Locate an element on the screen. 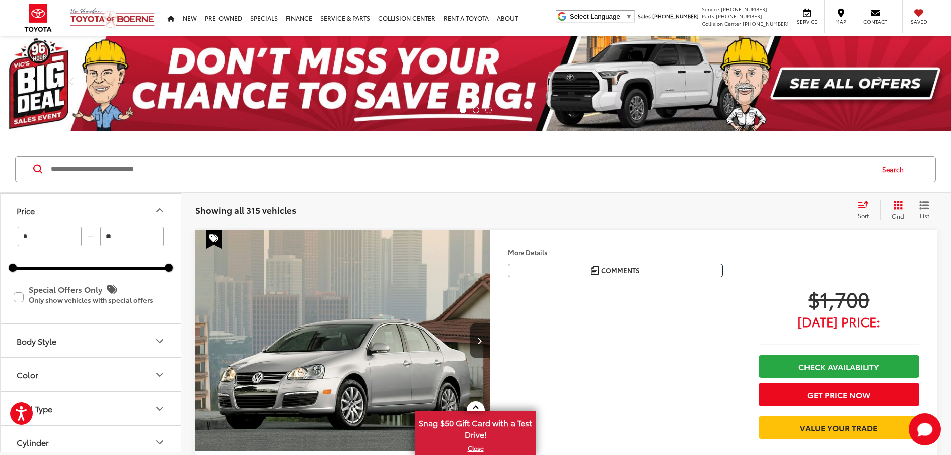  svg: Start Chat is located at coordinates (925, 429).